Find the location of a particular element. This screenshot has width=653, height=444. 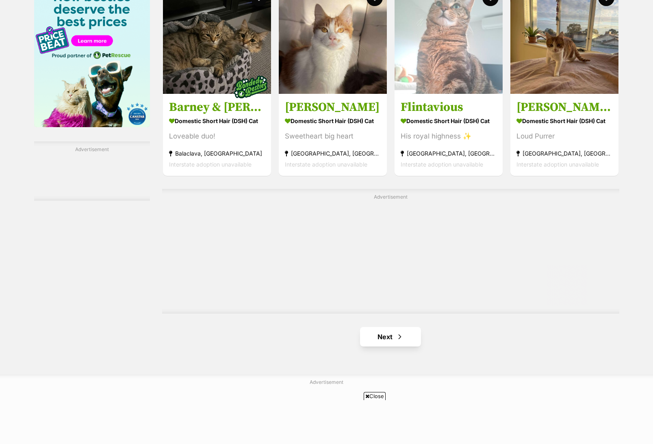

div: Loveable duo! is located at coordinates (217, 136).